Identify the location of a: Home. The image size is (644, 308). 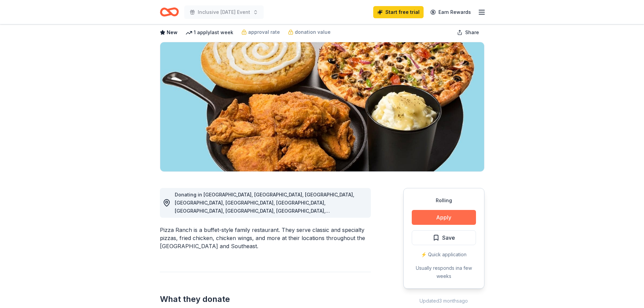
(169, 12).